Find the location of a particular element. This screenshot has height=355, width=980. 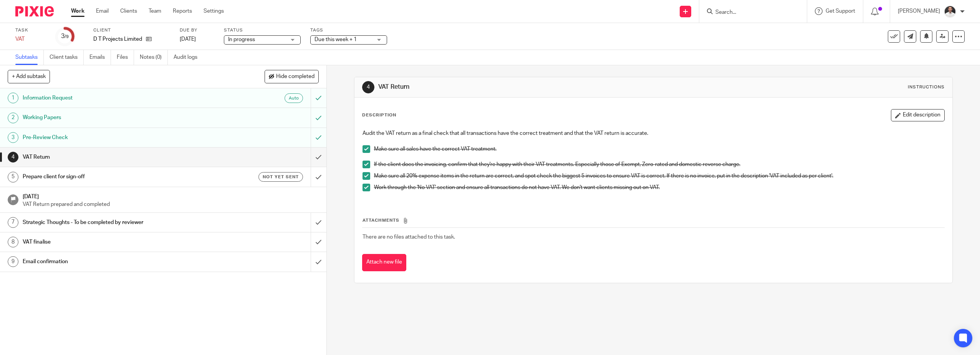

p: Make sure all 20% expense items in the return are correct, and spot check the biggest 5 invoices ... is located at coordinates (659, 176).